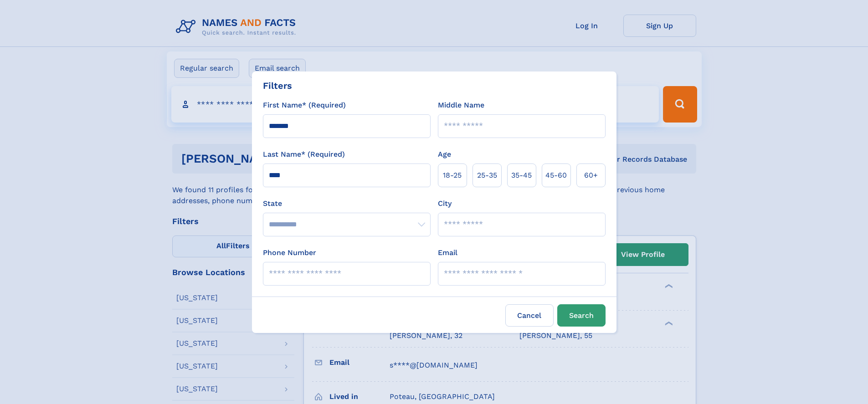 The image size is (868, 404). What do you see at coordinates (444, 154) in the screenshot?
I see `label: Age` at bounding box center [444, 154].